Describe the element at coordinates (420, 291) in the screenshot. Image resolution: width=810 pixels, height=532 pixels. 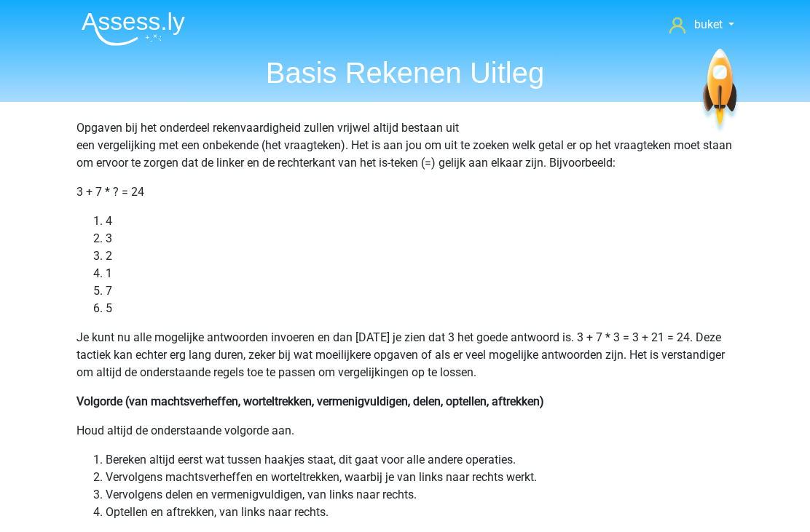
I see `li: 7` at that location.